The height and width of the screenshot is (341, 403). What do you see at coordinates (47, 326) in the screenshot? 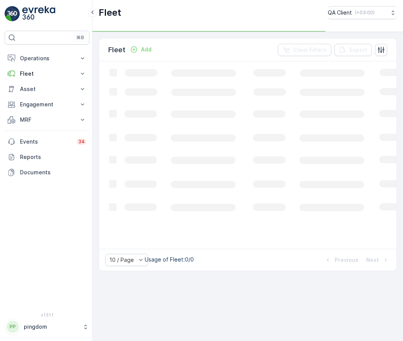
I see `button: PPpingdom` at bounding box center [47, 326].